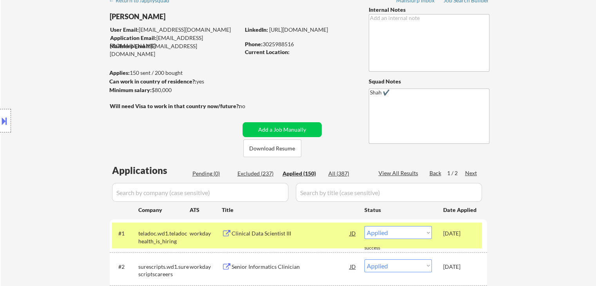  I want to click on div: Senior Informatics Clinician, so click(291, 267).